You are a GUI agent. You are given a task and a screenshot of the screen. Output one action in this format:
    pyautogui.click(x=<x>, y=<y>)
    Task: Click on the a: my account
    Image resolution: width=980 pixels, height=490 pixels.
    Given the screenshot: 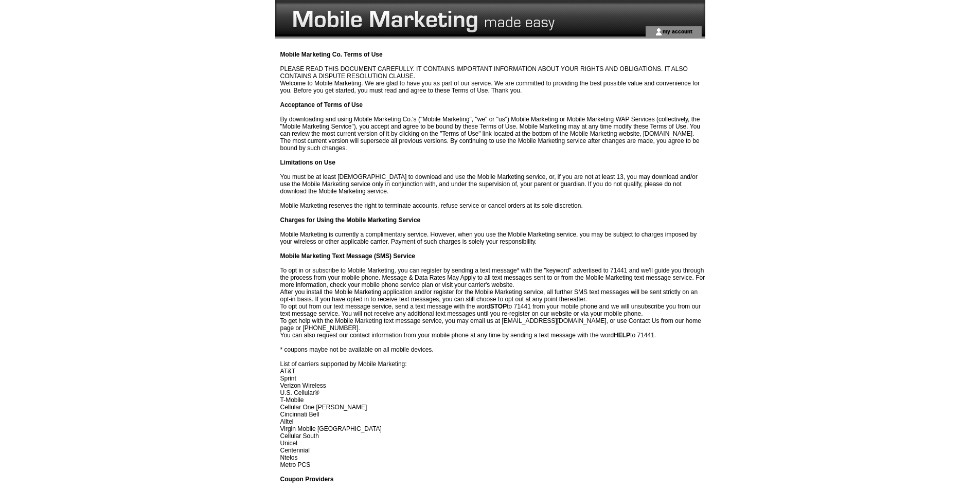 What is the action you would take?
    pyautogui.click(x=678, y=30)
    